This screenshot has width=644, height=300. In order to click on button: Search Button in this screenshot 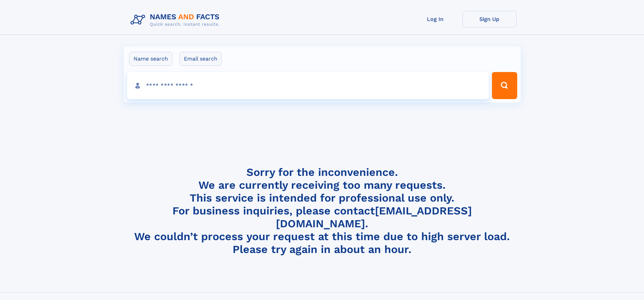, I will do `click(504, 85)`.